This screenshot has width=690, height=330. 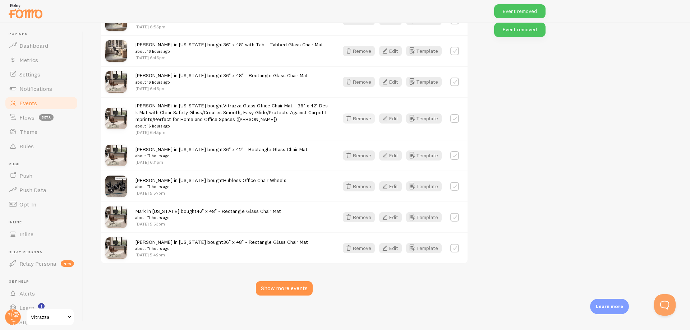 I want to click on img: Enso_NewAndImproved_Large_8cb5c3c0-2d92-4e97-853a-73a6c7af8e19_small.jpg, so click(x=116, y=187).